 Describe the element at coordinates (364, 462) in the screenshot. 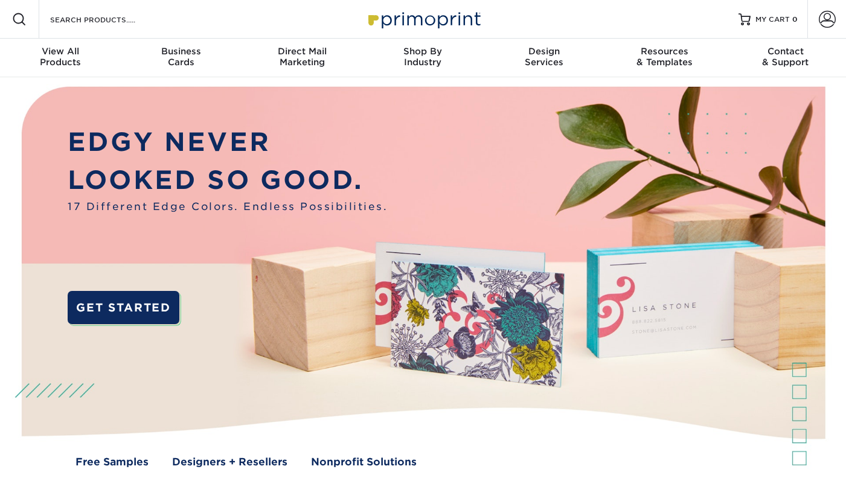

I see `a: Nonprofit Solutions` at that location.